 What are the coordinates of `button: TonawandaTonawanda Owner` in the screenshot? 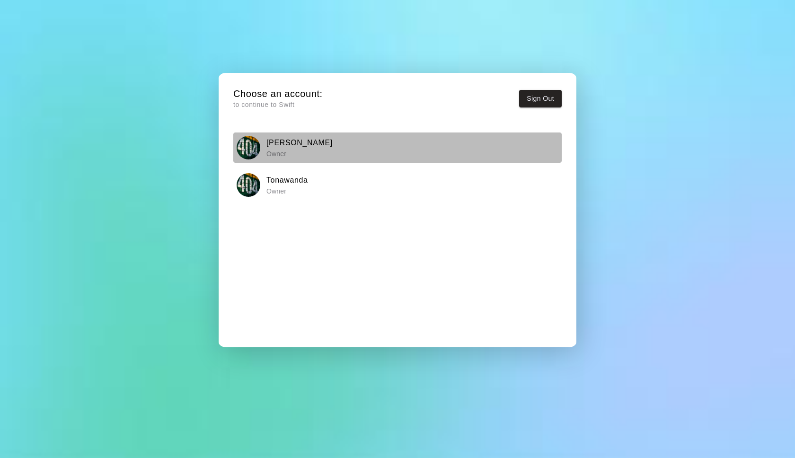 It's located at (398, 185).